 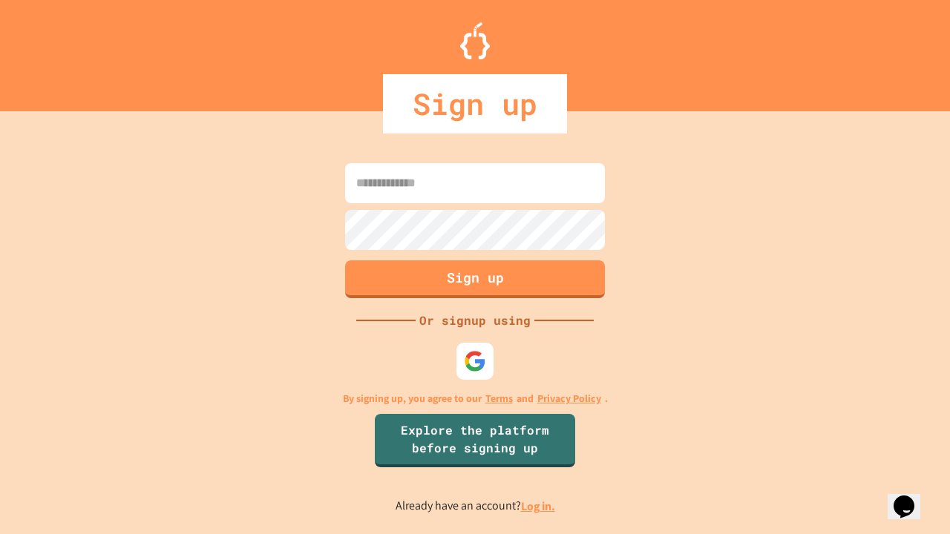 What do you see at coordinates (538, 506) in the screenshot?
I see `a: Log in.` at bounding box center [538, 506].